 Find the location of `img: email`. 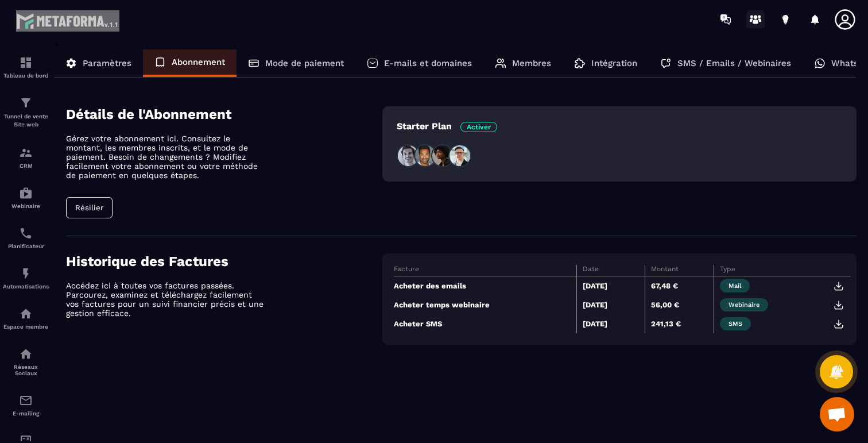

img: email is located at coordinates (26, 401).